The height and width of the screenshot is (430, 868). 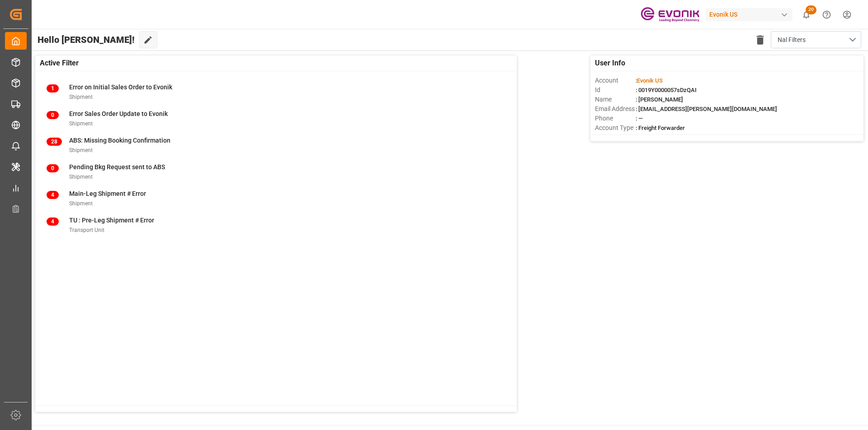 What do you see at coordinates (54, 142) in the screenshot?
I see `span: 28` at bounding box center [54, 142].